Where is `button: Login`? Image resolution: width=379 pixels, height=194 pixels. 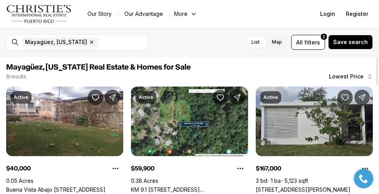
button: Login is located at coordinates (328, 14).